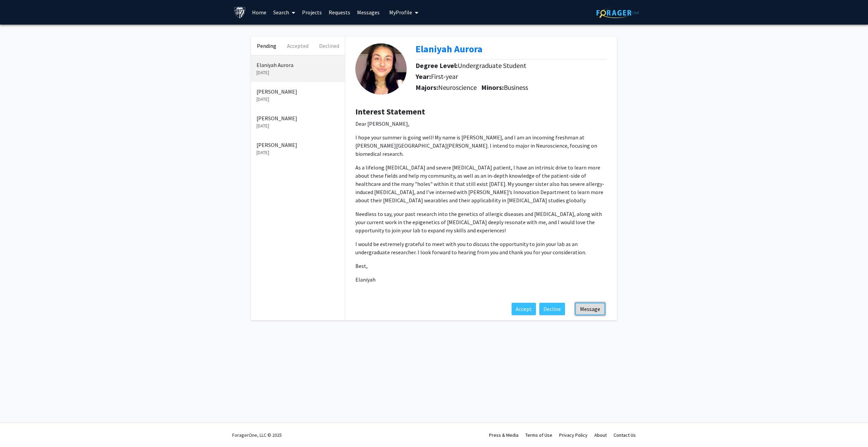 The width and height of the screenshot is (868, 447). What do you see at coordinates (492, 87) in the screenshot?
I see `b: Minors:` at bounding box center [492, 87].